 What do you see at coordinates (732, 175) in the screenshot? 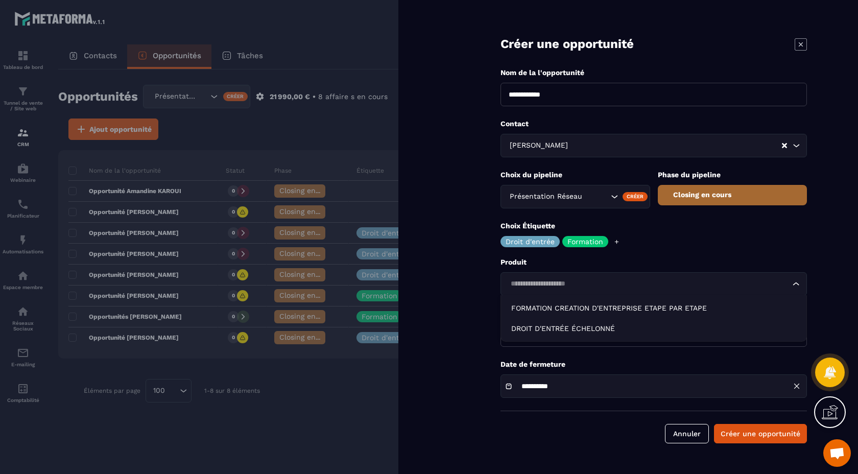
I see `p: Phase du pipeline` at bounding box center [732, 175].